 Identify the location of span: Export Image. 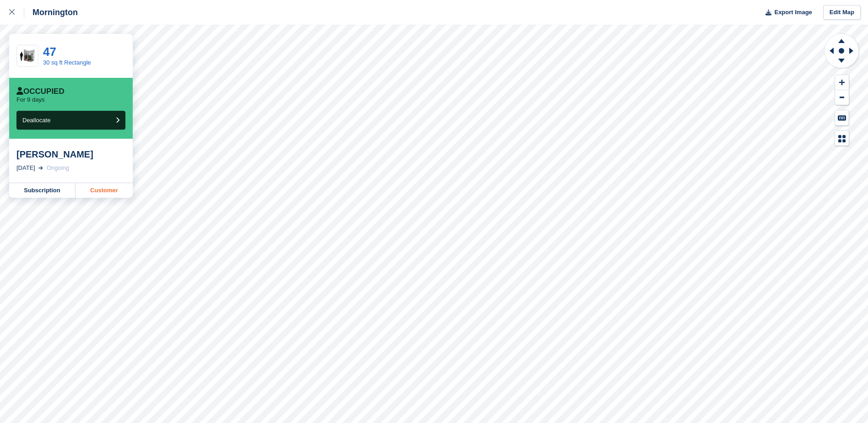
(793, 12).